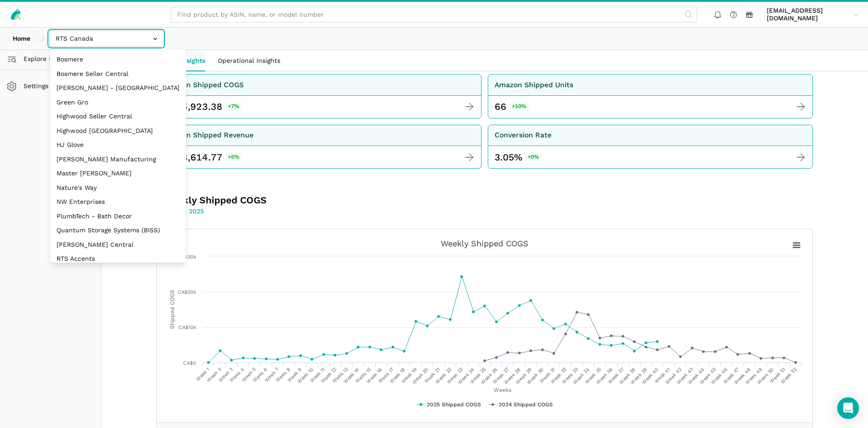  Describe the element at coordinates (118, 60) in the screenshot. I see `button: Bosmere` at that location.